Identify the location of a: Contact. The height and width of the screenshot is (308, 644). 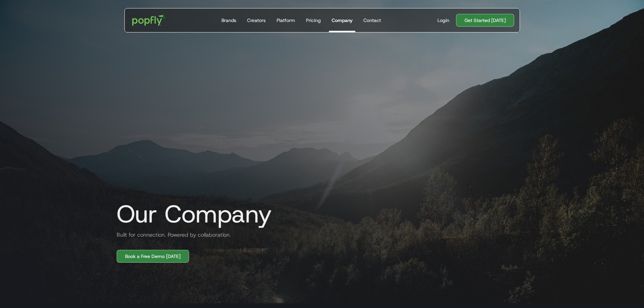
(372, 20).